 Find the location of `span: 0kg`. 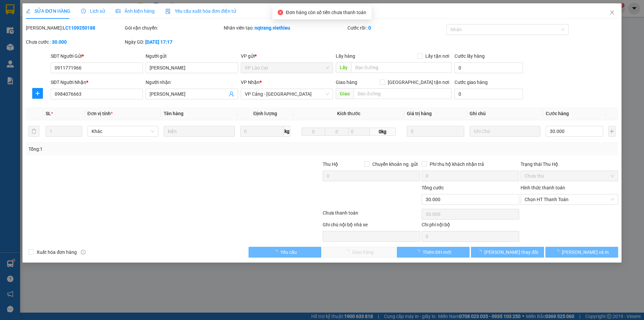

span: 0kg is located at coordinates (383, 132).